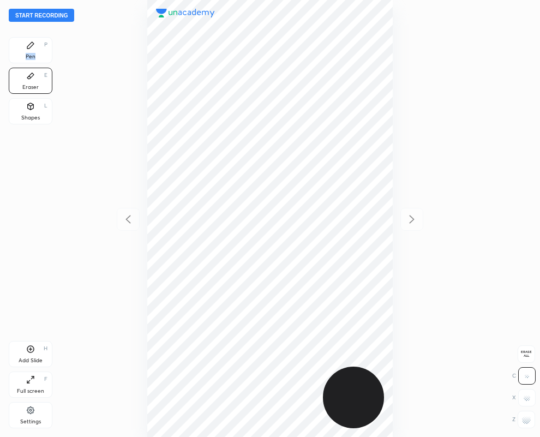 Image resolution: width=540 pixels, height=437 pixels. Describe the element at coordinates (46, 75) in the screenshot. I see `div: E` at that location.